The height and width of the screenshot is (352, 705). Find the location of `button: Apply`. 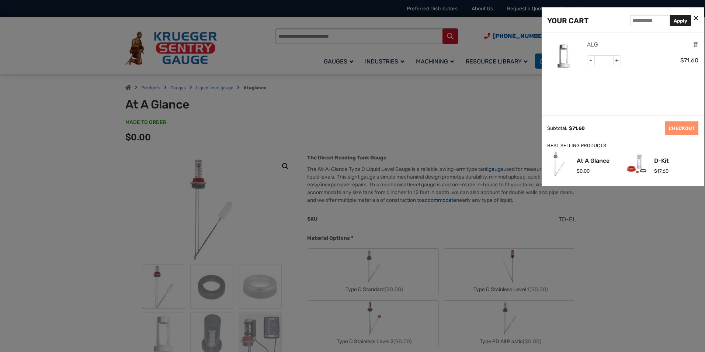

button: Apply is located at coordinates (680, 21).